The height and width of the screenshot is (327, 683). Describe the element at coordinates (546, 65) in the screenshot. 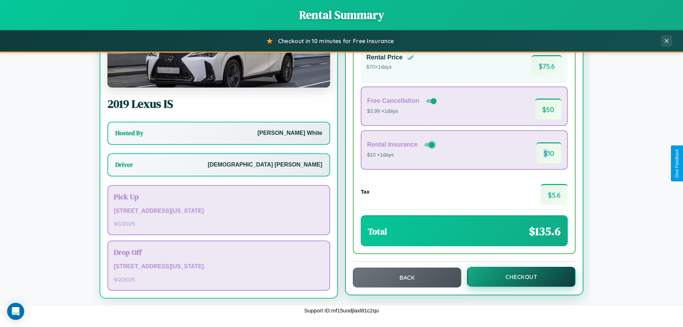

I see `span: $ 75.6` at that location.